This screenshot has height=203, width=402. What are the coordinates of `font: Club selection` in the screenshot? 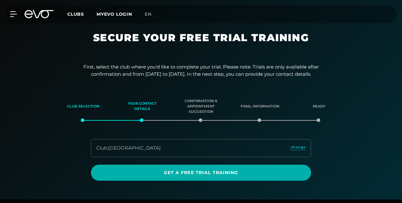 It's located at (83, 106).